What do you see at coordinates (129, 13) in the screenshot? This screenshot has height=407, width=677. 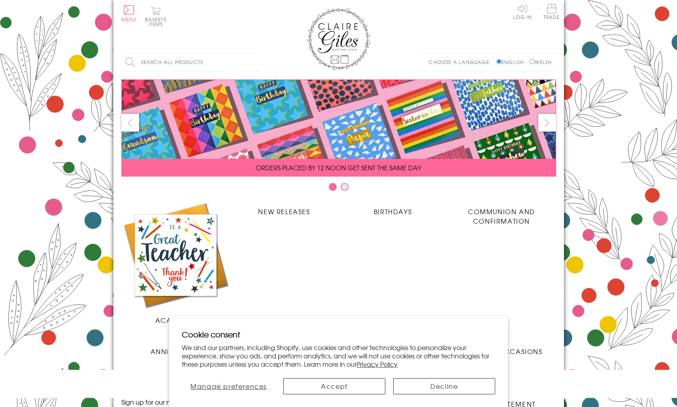 I see `button: Menu` at bounding box center [129, 13].